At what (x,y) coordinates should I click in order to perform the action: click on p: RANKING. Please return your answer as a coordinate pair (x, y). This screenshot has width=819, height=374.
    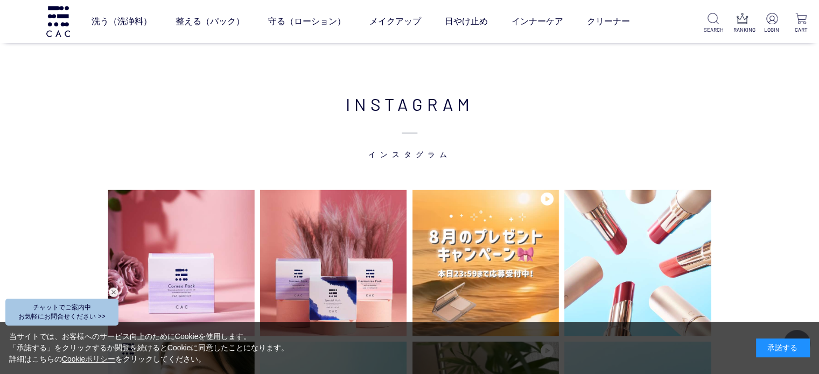
    Looking at the image, I should click on (742, 30).